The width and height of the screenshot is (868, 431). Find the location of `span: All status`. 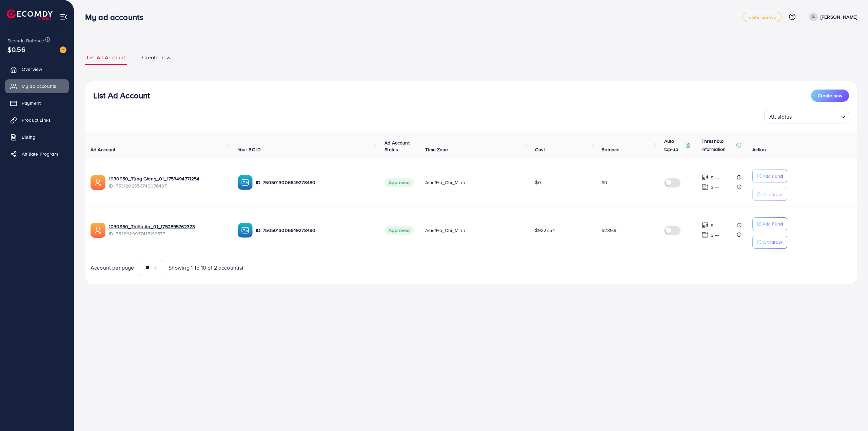

span: All status is located at coordinates (781, 117).